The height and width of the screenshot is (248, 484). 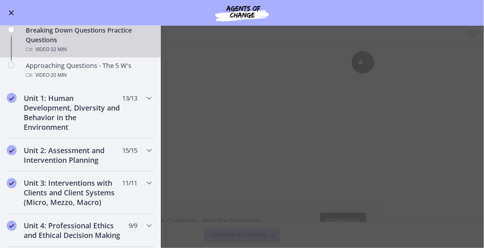 I want to click on span: 15 / 15, so click(x=129, y=150).